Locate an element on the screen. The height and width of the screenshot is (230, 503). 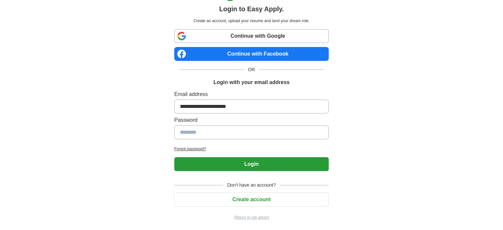
h1: Login with your email address is located at coordinates (252, 82).